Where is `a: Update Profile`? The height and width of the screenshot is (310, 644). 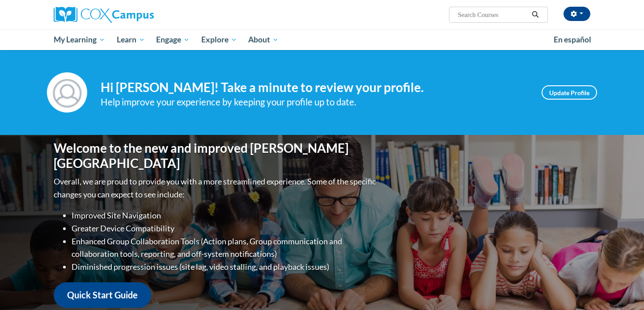 a: Update Profile is located at coordinates (569, 93).